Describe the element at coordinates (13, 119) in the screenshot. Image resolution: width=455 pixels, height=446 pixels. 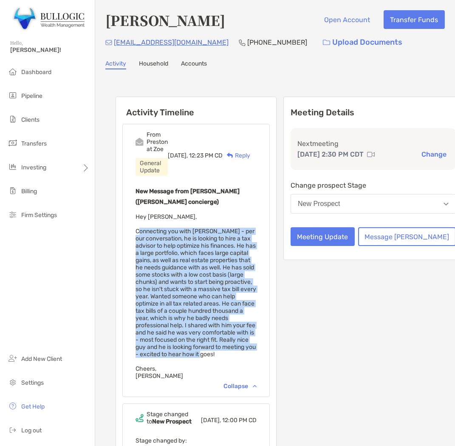
I see `img: clients icon` at that location.